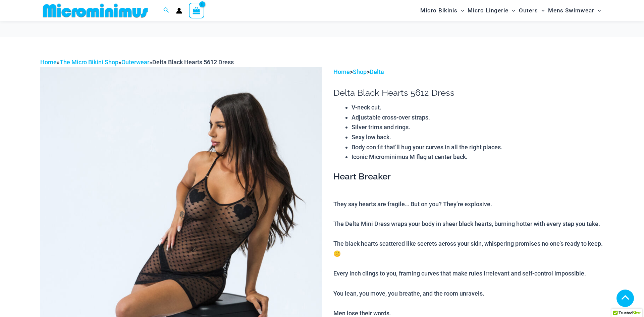 The width and height of the screenshot is (644, 317). Describe the element at coordinates (468, 92) in the screenshot. I see `h1: Delta Black Hearts 5612 Dress` at that location.